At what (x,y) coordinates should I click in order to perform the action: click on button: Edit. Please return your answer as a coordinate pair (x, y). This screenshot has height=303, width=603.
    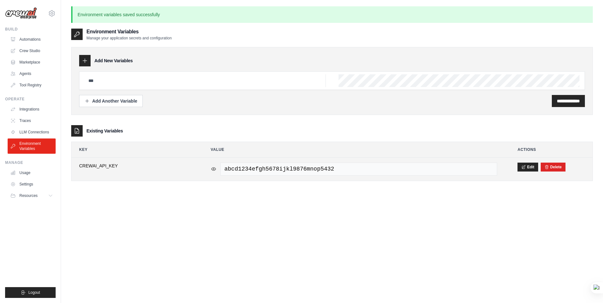
    Looking at the image, I should click on (528, 167).